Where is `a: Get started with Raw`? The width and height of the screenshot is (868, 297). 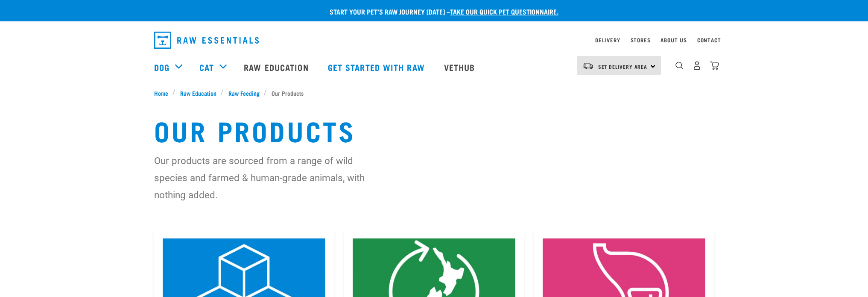
a: Get started with Raw is located at coordinates (377, 67).